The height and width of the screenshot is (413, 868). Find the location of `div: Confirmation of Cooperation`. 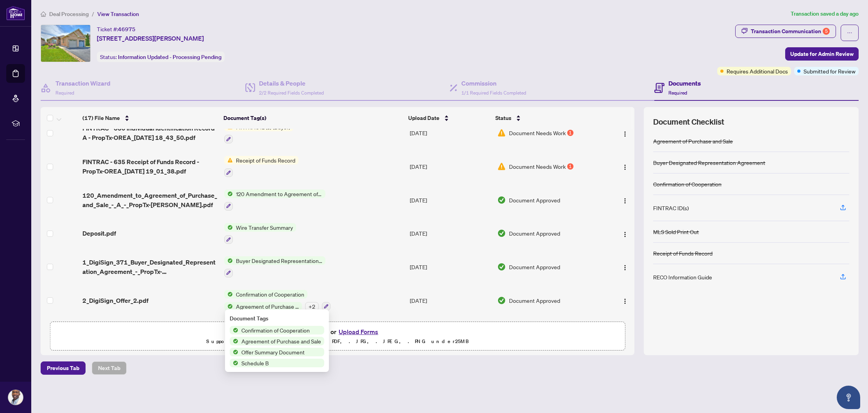

div: Confirmation of Cooperation is located at coordinates (687, 184).